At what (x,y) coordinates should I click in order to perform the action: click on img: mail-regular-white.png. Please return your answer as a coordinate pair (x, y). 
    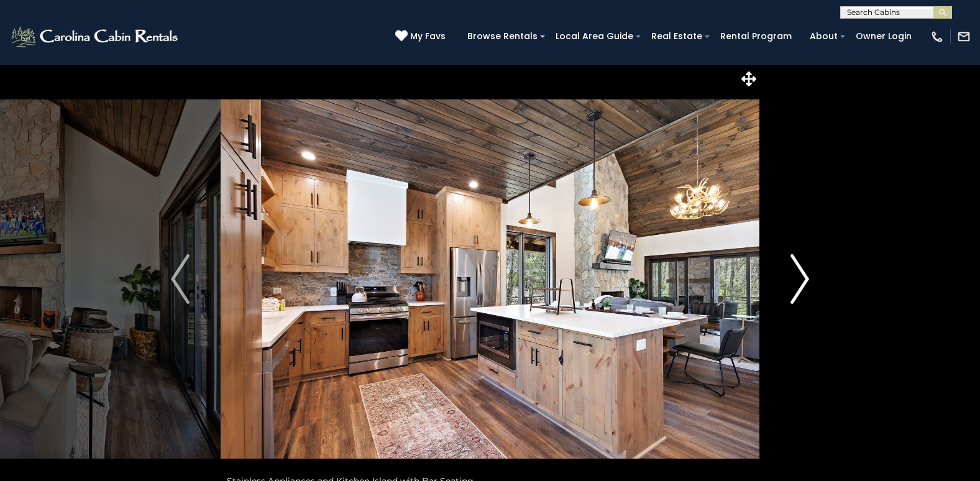
    Looking at the image, I should click on (964, 36).